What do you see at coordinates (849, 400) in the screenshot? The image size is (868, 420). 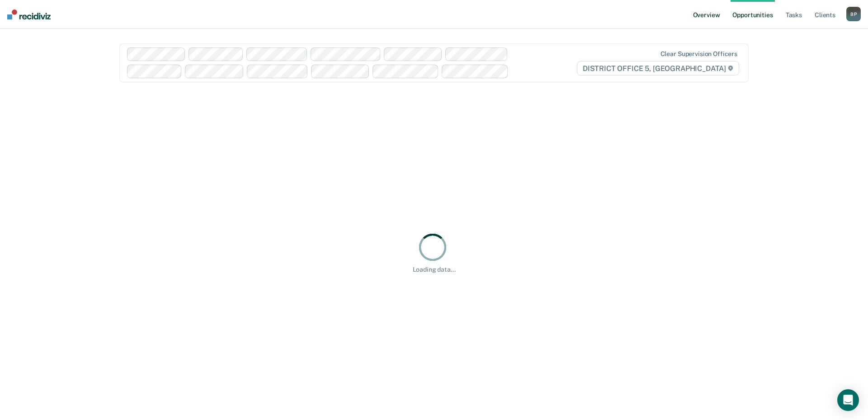 I see `div: Open Intercom Messenger` at bounding box center [849, 400].